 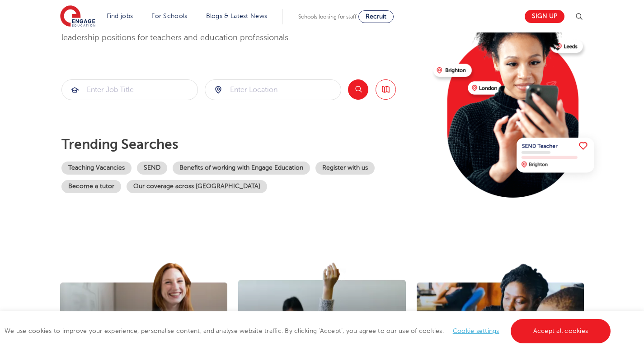 What do you see at coordinates (358, 89) in the screenshot?
I see `button: Search` at bounding box center [358, 89].